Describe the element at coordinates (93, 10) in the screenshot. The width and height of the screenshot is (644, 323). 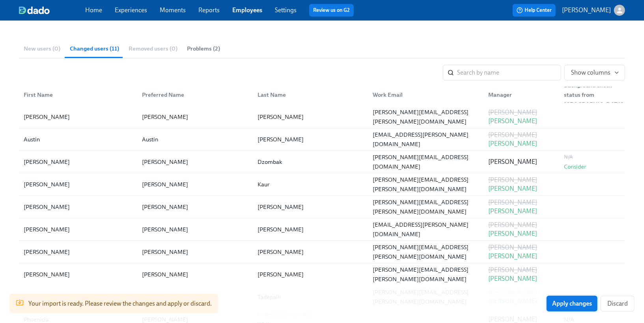
I see `a: Home` at that location.